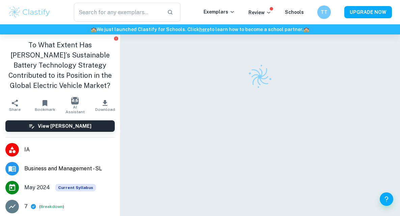  I want to click on span: Business and Management - SL, so click(70, 168).